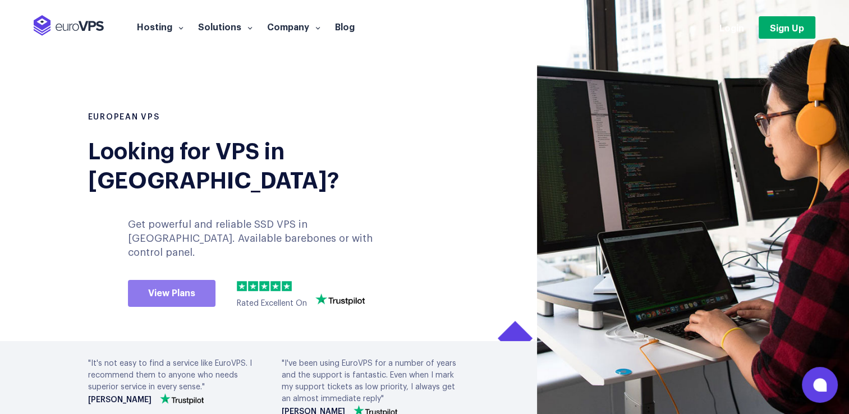  I want to click on a: Company, so click(293, 26).